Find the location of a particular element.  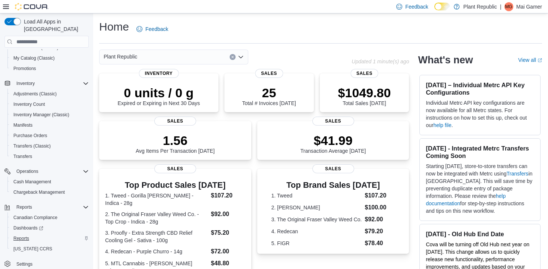

a: Canadian Compliance is located at coordinates (35, 218).